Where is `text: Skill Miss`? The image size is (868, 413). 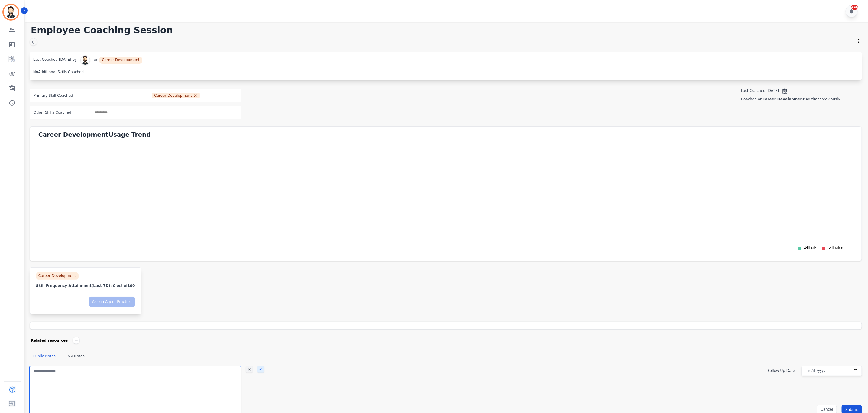 text: Skill Miss is located at coordinates (835, 248).